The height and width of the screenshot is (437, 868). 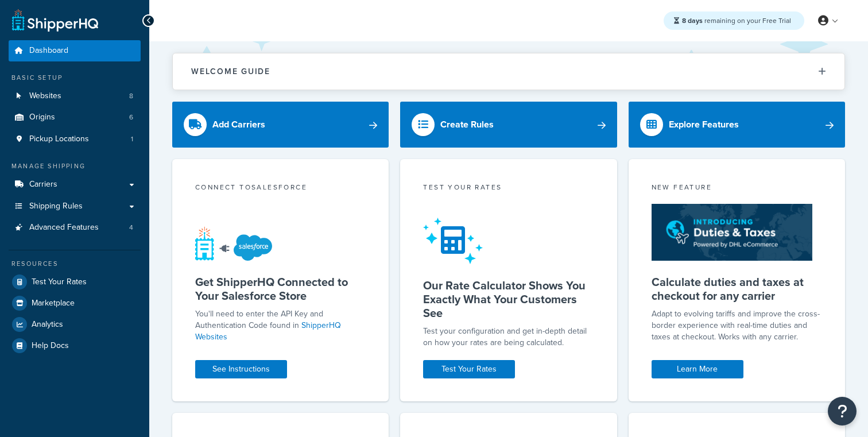 What do you see at coordinates (508, 72) in the screenshot?
I see `button: Welcome Guide` at bounding box center [508, 72].